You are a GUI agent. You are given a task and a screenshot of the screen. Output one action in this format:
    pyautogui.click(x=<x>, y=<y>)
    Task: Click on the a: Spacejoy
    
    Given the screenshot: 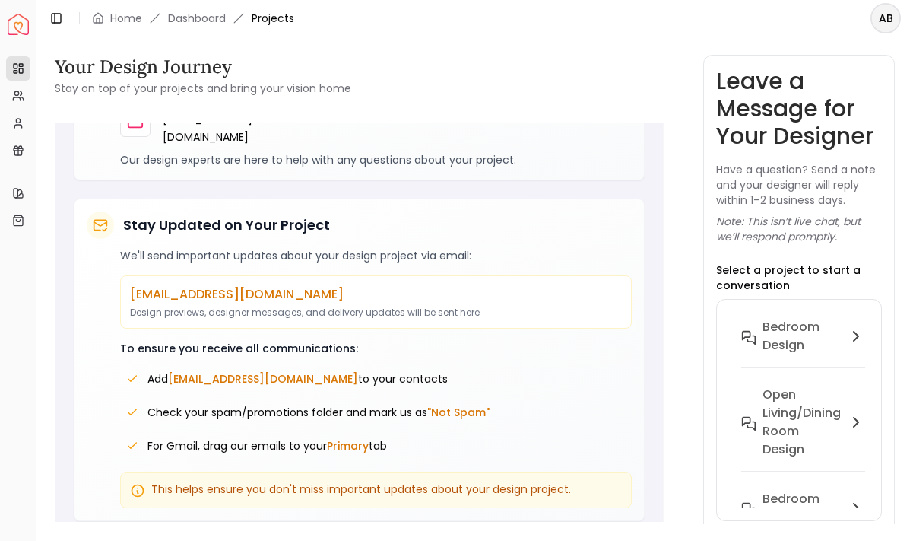 What is the action you would take?
    pyautogui.click(x=18, y=24)
    